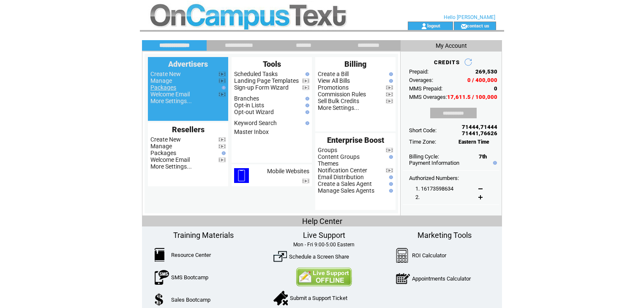  Describe the element at coordinates (319, 256) in the screenshot. I see `a: Schedule a Screen Share` at that location.